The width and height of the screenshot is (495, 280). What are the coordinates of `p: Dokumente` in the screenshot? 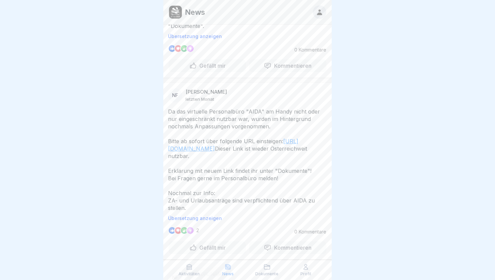 It's located at (267, 274).